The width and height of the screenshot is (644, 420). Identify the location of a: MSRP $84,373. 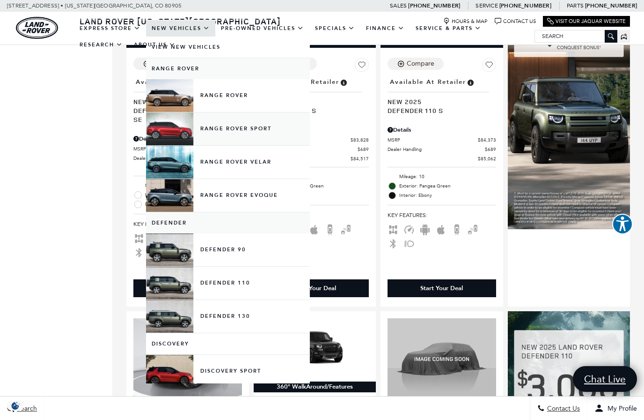
(442, 140).